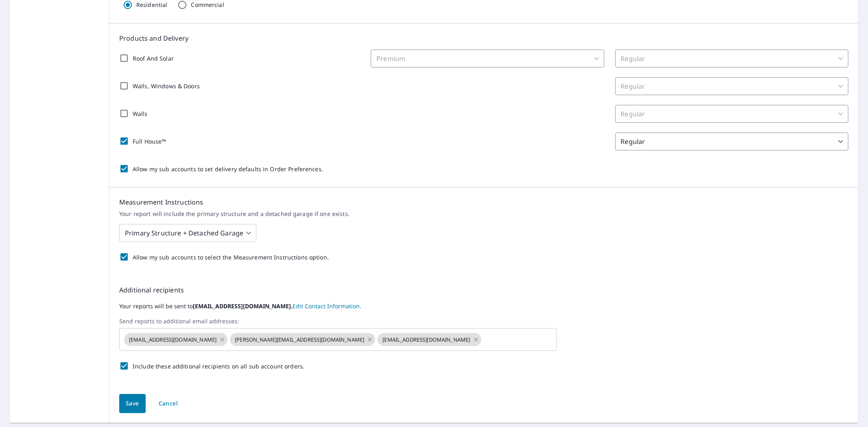  I want to click on p: Commercial, so click(207, 5).